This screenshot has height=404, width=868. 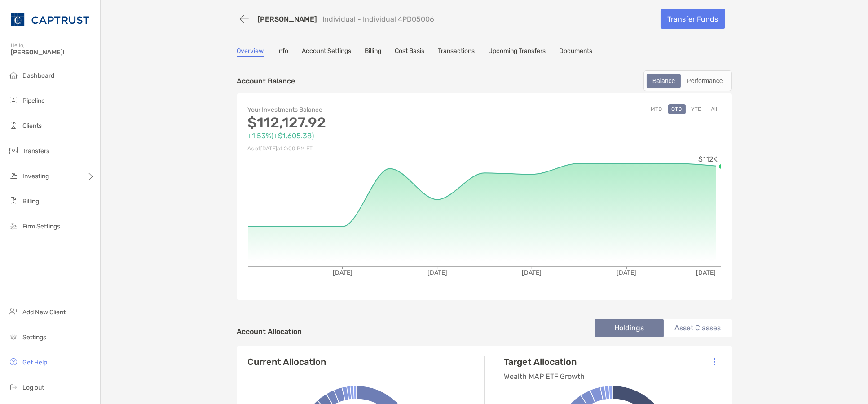 What do you see at coordinates (13, 100) in the screenshot?
I see `img: pipeline icon` at bounding box center [13, 100].